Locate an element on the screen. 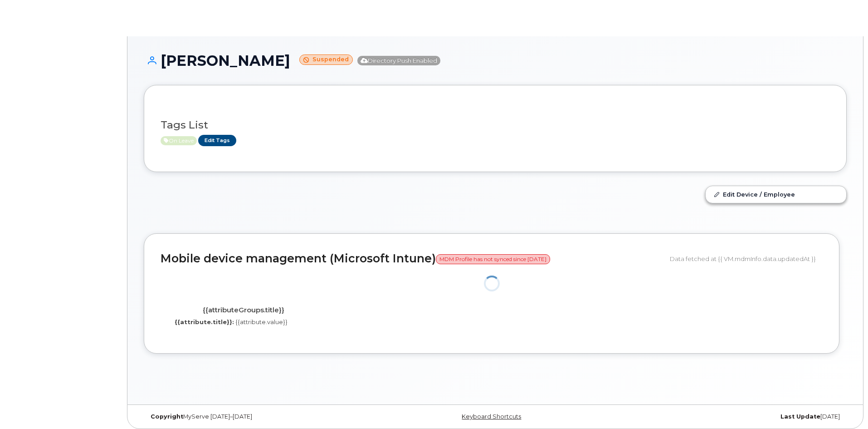 The image size is (868, 429). small: Suspended is located at coordinates (326, 59).